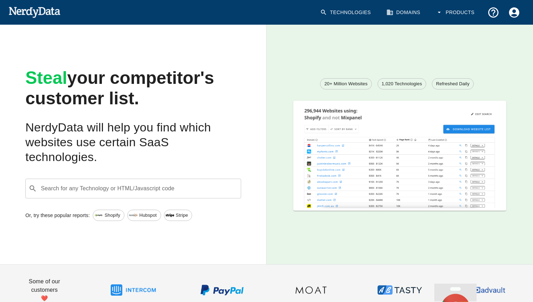  What do you see at coordinates (346, 12) in the screenshot?
I see `a: Technologies` at bounding box center [346, 12].